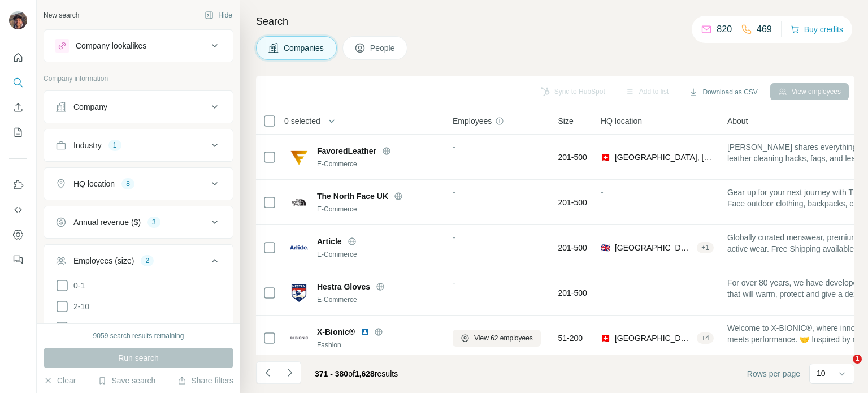 This screenshot has height=393, width=868. Describe the element at coordinates (302, 121) in the screenshot. I see `span: 0 selected` at that location.